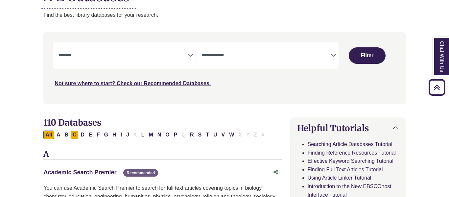 The image size is (449, 197). What do you see at coordinates (90, 135) in the screenshot?
I see `button: Filter Results E` at bounding box center [90, 135].